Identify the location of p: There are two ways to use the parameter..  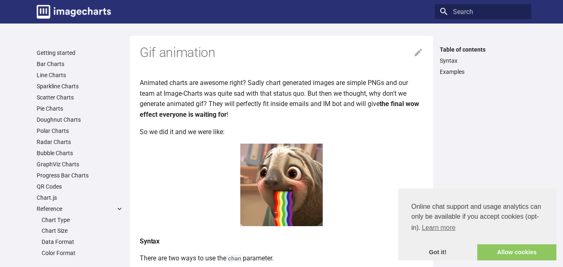
(281, 258).